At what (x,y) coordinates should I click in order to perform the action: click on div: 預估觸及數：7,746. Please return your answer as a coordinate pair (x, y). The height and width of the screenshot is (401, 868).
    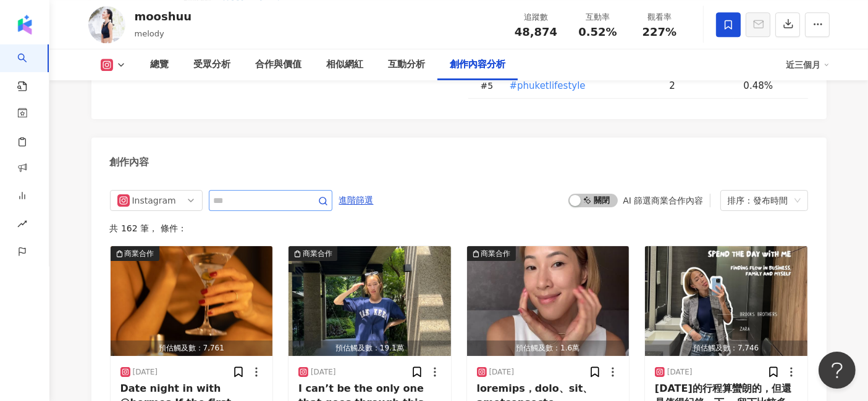
    Looking at the image, I should click on (726, 348).